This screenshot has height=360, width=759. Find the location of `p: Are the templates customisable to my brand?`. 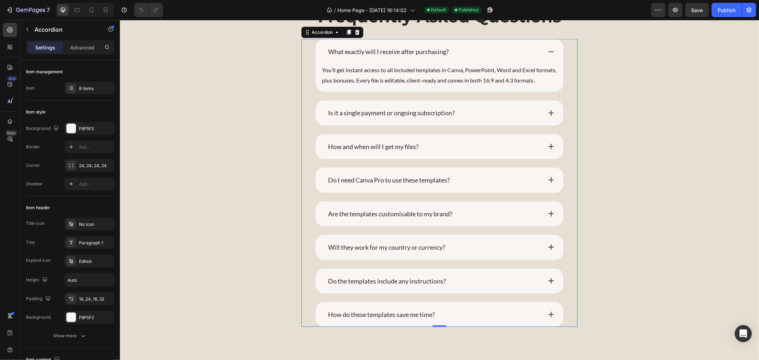

p: Are the templates customisable to my brand? is located at coordinates (270, 194).